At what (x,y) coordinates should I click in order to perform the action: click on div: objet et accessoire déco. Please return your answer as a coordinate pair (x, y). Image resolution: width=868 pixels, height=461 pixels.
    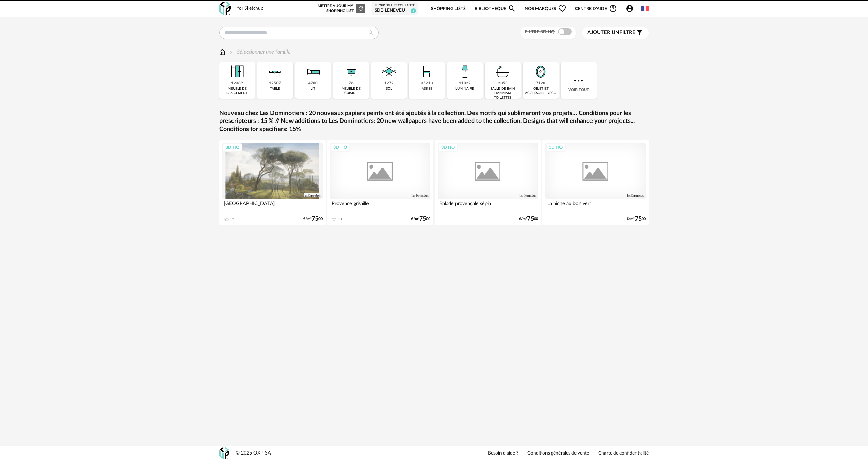
    Looking at the image, I should click on (541, 91).